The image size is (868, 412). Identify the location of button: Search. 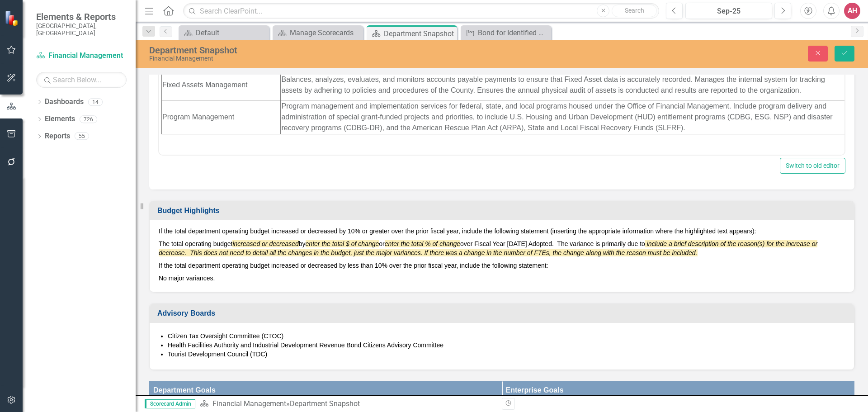
(634, 11).